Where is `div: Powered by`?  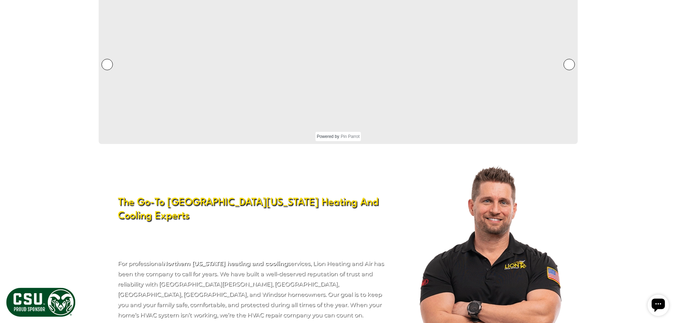
div: Powered by is located at coordinates (338, 137).